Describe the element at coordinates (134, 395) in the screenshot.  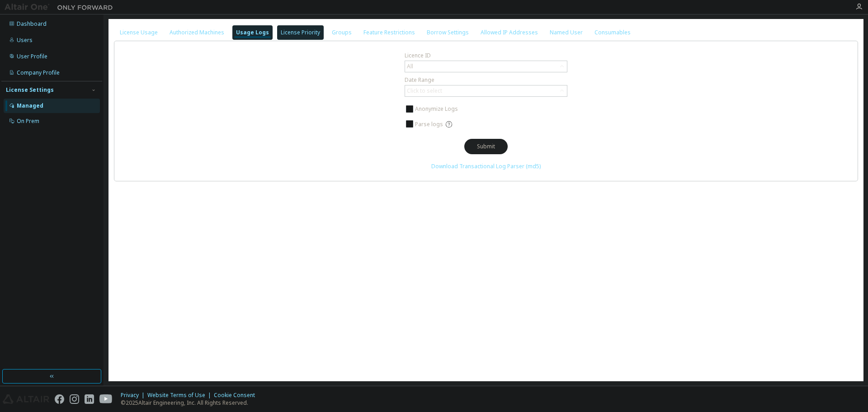
I see `div: Privacy` at that location.